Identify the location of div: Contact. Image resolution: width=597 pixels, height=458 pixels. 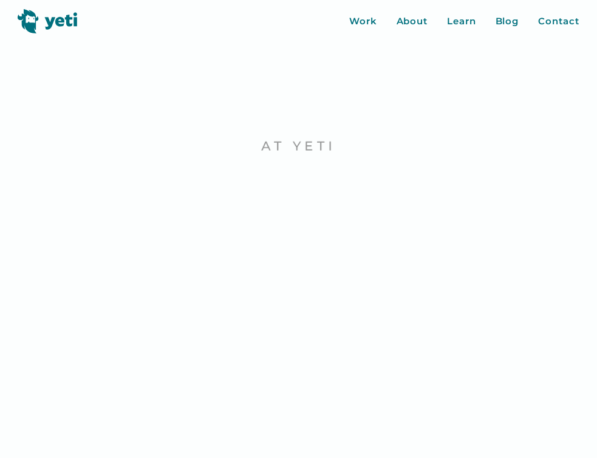
(558, 21).